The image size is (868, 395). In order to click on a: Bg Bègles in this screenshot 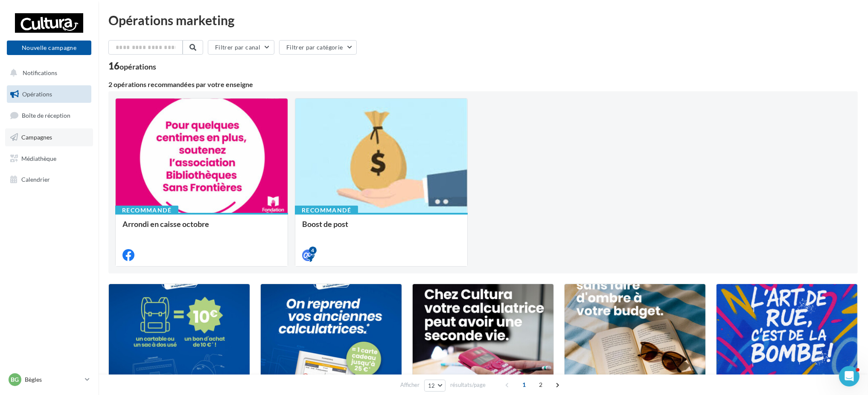, I will do `click(49, 379)`.